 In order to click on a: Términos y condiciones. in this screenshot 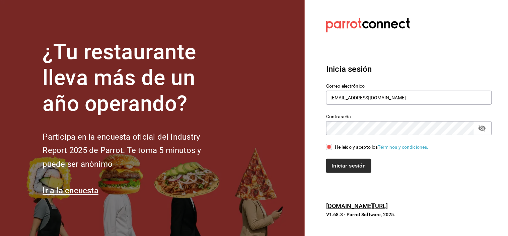, I will do `click(404, 147)`.